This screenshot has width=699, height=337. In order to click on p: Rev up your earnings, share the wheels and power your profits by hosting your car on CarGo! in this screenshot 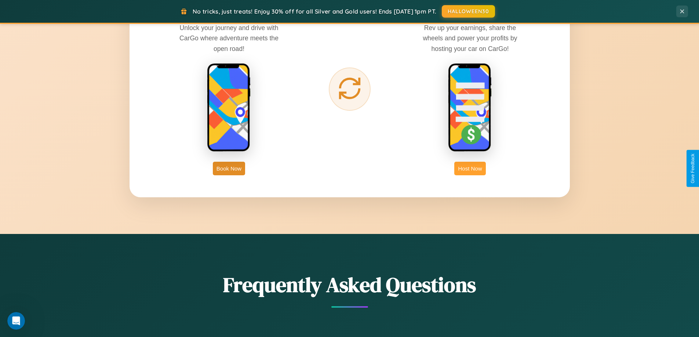, I will do `click(470, 38)`.